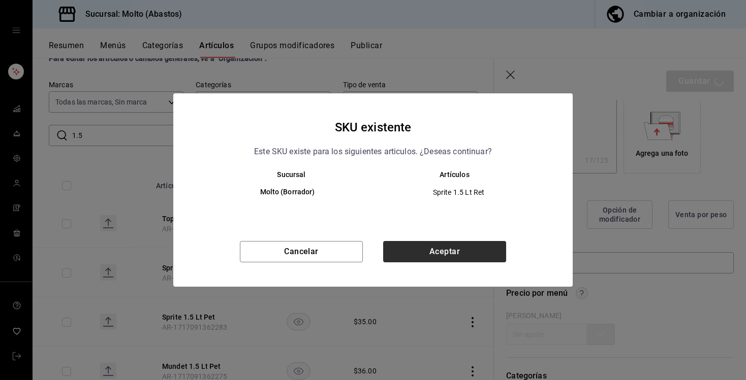 The image size is (746, 380). What do you see at coordinates (458, 193) in the screenshot?
I see `span: Sprite 1.5 Lt Ret` at bounding box center [458, 193].